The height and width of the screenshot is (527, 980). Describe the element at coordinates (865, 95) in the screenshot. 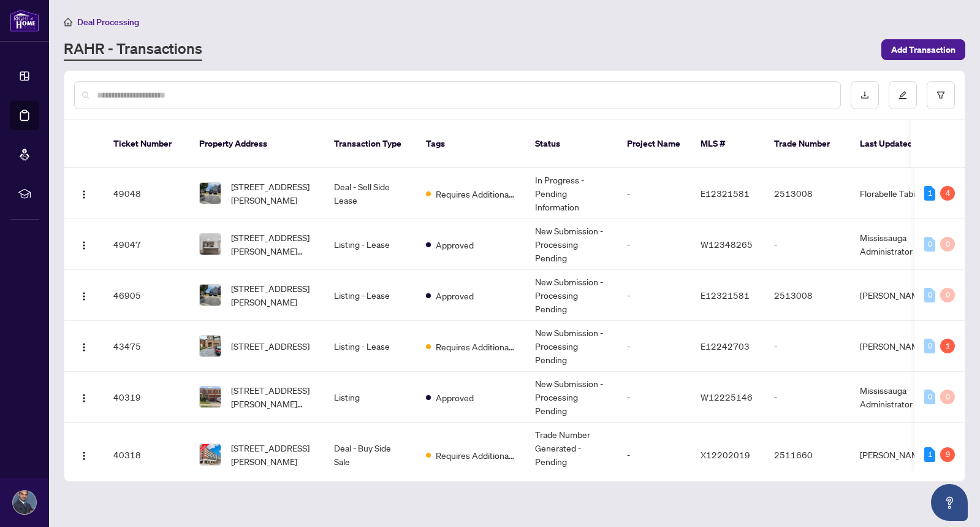

I see `button: download` at that location.